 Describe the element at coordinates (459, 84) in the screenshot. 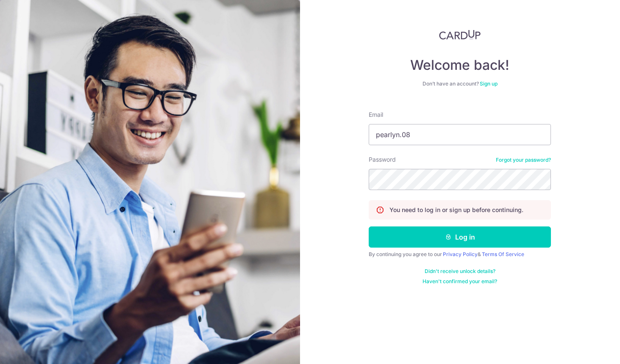

I see `div: Don’t have an account?` at that location.